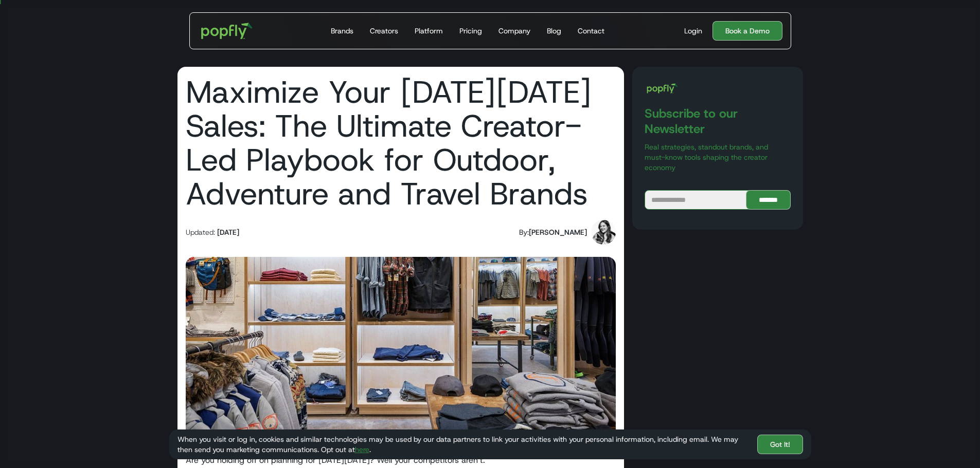 The width and height of the screenshot is (980, 468). Describe the element at coordinates (471, 31) in the screenshot. I see `div: Pricing` at that location.